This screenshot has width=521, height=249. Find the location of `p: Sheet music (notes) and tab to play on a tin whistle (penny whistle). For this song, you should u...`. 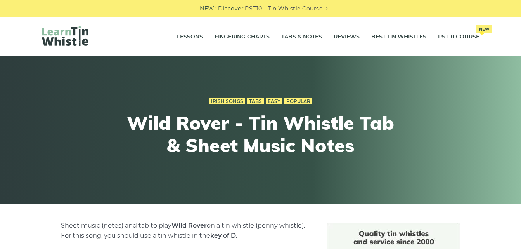

p: Sheet music (notes) and tab to play on a tin whistle (penny whistle). For this song, you should u... is located at coordinates (185, 231).